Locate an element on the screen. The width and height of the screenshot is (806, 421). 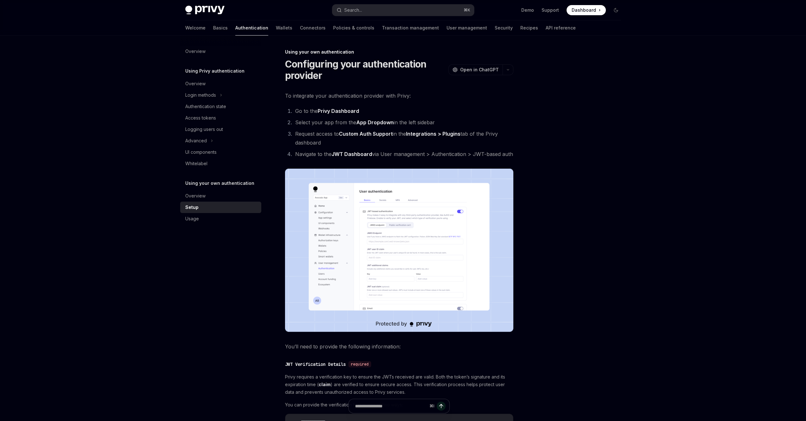
div: Using your own authentication is located at coordinates (399, 52).